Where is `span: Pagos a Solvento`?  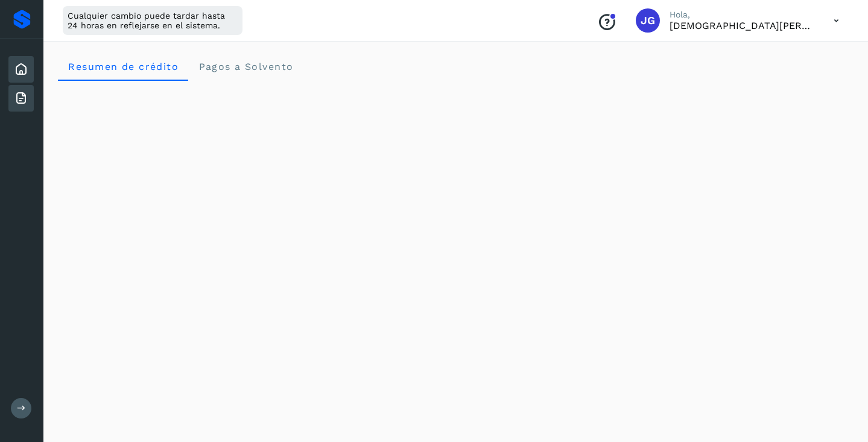
span: Pagos a Solvento is located at coordinates (245, 67).